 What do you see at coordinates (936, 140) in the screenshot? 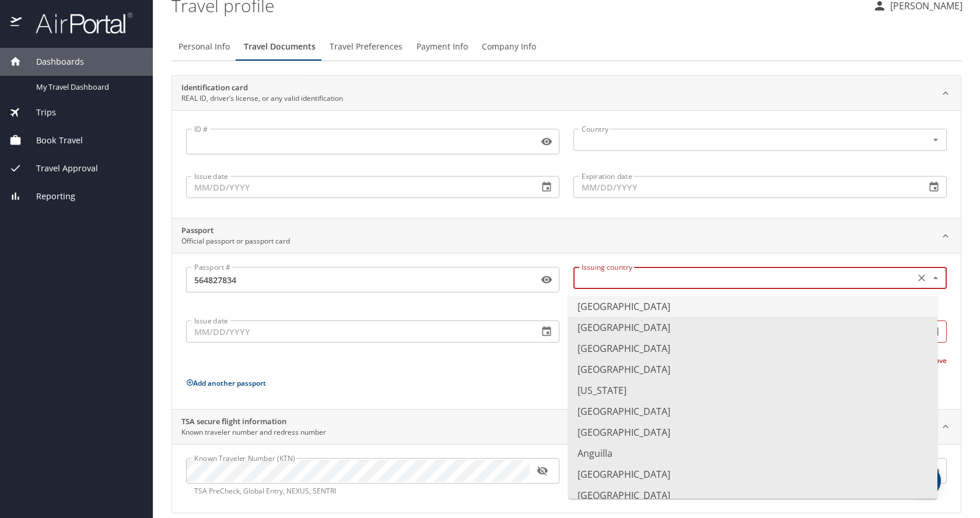
I see `button: Open` at bounding box center [936, 140].